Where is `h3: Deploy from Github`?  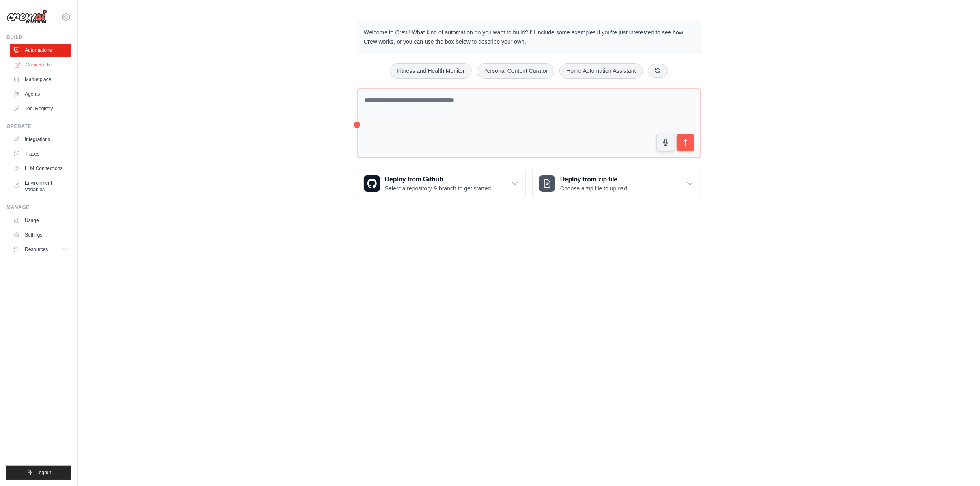 h3: Deploy from Github is located at coordinates (438, 180).